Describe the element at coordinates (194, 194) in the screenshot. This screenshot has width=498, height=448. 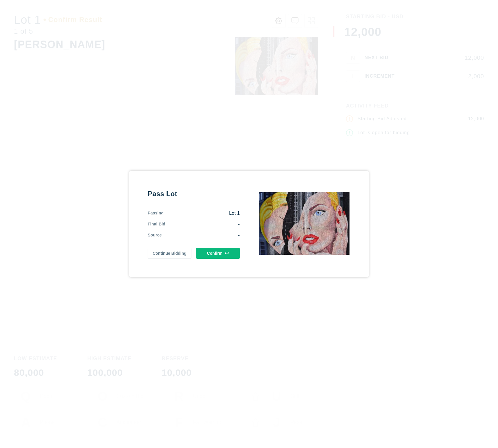
I see `div: Pass Lot` at that location.